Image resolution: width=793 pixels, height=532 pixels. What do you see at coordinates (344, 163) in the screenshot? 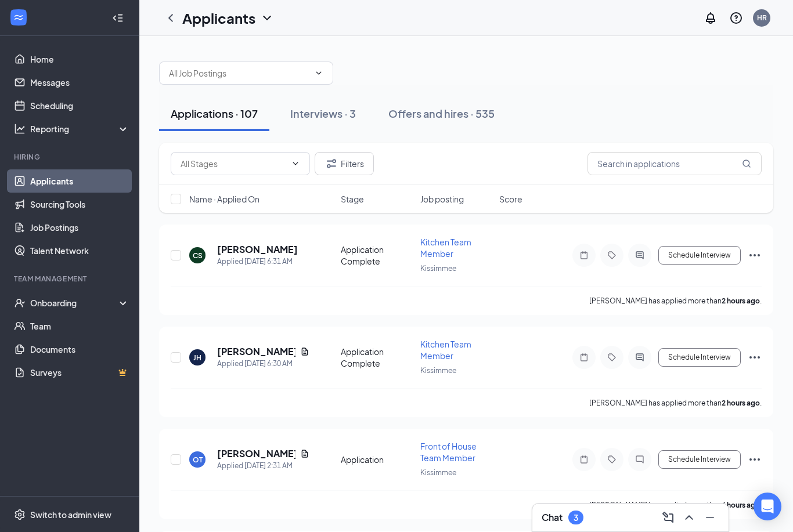
I see `button: Filter Filters` at bounding box center [344, 163].